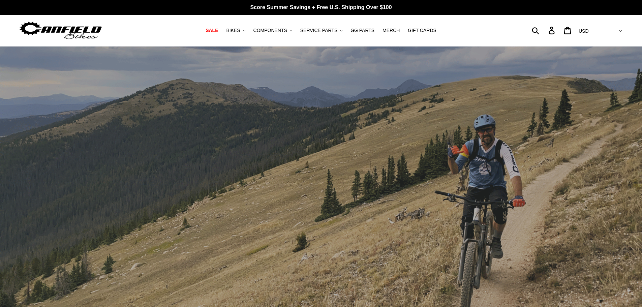 This screenshot has width=642, height=307. What do you see at coordinates (61, 30) in the screenshot?
I see `img: Canfield Bikes` at bounding box center [61, 30].